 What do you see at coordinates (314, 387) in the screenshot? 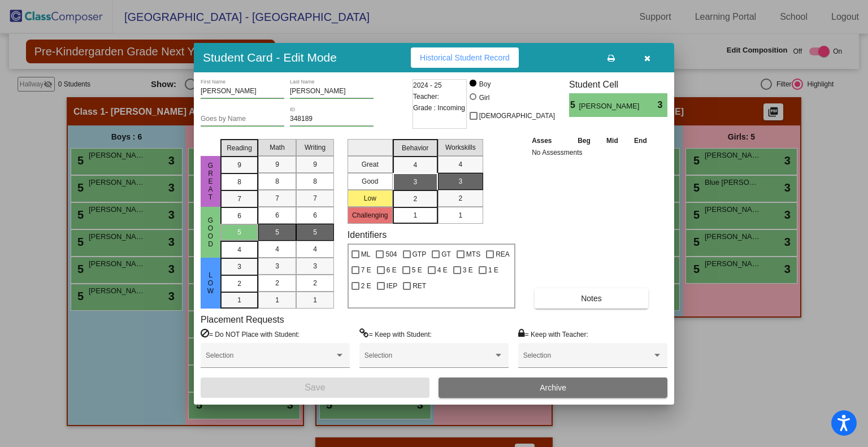
I see `span: Save` at bounding box center [314, 387].